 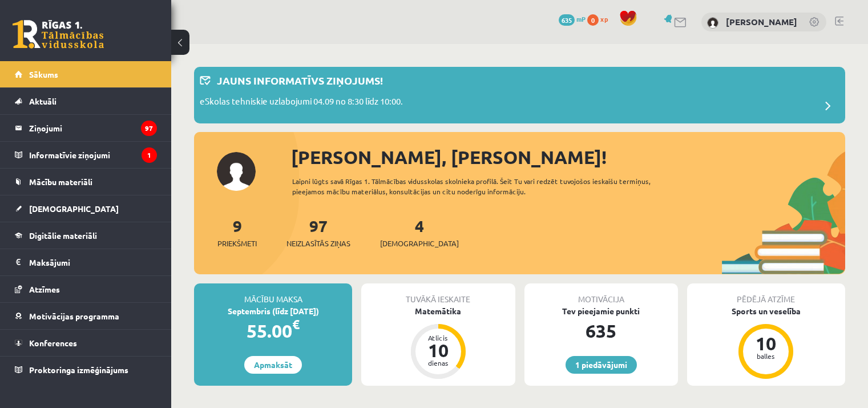 I want to click on div: 635, so click(x=601, y=331).